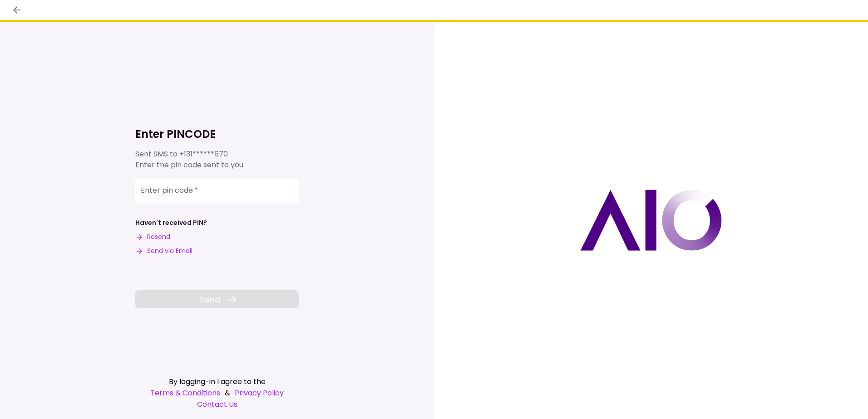  What do you see at coordinates (185, 393) in the screenshot?
I see `a: Terms & Conditions` at bounding box center [185, 393].